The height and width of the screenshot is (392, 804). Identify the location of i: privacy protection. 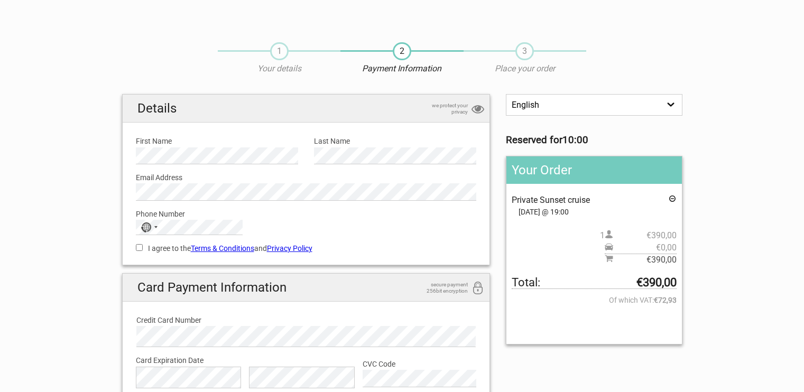
(478, 109).